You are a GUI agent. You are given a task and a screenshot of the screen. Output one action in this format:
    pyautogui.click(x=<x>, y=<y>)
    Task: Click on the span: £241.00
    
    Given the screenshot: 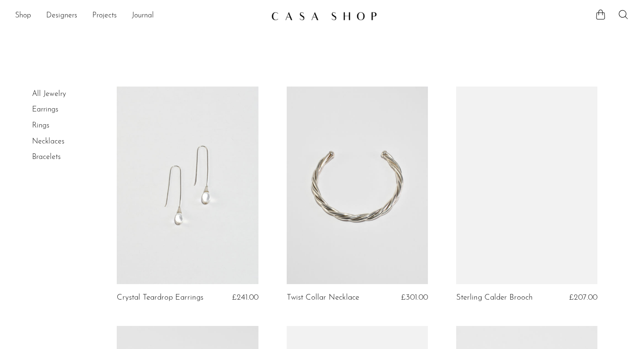 What is the action you would take?
    pyautogui.click(x=245, y=297)
    